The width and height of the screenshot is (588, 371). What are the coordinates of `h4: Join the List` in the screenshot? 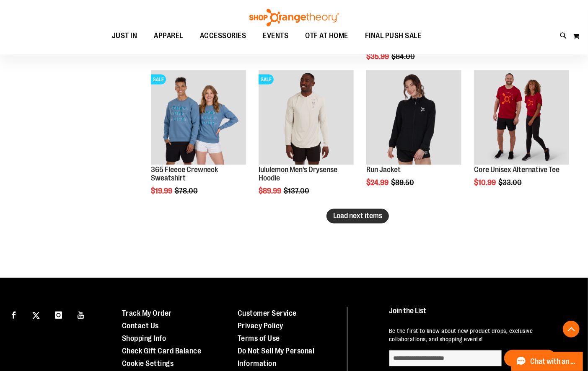 It's located at (481, 315).